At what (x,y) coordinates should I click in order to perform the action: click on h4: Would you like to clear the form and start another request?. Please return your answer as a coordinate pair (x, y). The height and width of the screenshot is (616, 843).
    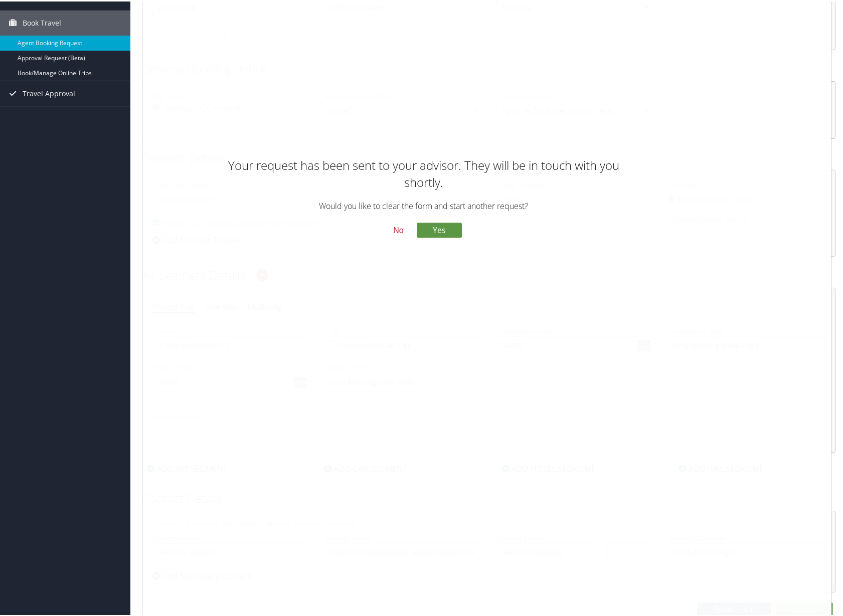
    Looking at the image, I should click on (423, 205).